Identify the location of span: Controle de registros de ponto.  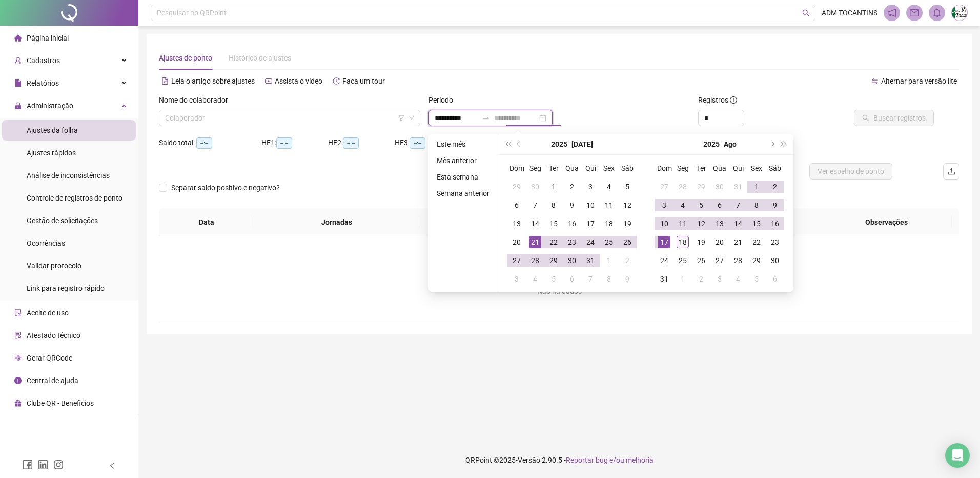
(74, 198).